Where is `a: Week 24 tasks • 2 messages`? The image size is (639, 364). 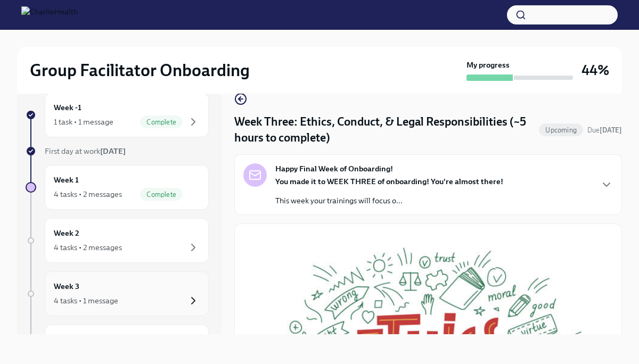
a: Week 24 tasks • 2 messages is located at coordinates (117, 241).